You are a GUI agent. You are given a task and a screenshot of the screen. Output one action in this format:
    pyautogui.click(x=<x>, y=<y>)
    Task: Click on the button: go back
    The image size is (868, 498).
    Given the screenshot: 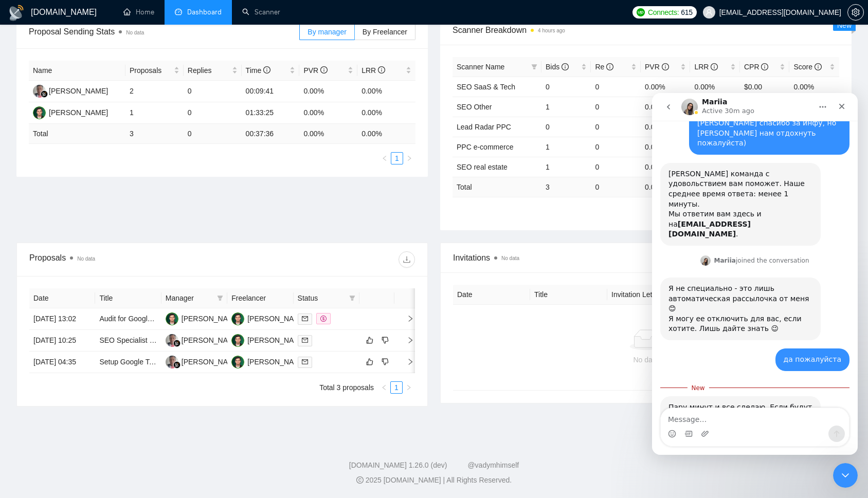 What is the action you would take?
    pyautogui.click(x=16, y=14)
    